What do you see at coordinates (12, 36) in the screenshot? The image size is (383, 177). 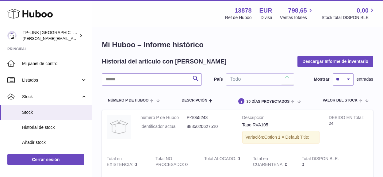 I see `img: celia.yan@tp-link.com` at bounding box center [12, 36].